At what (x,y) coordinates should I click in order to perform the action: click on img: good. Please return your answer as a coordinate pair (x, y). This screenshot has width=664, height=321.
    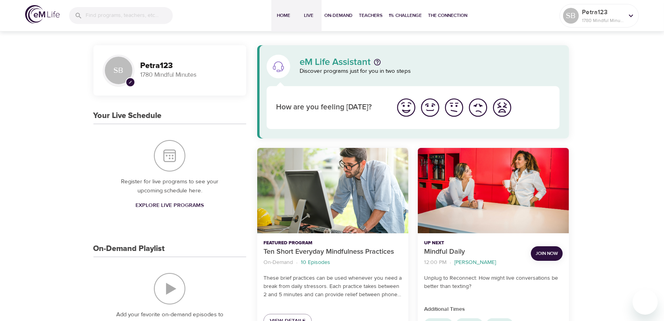
    Looking at the image, I should click on (430, 107).